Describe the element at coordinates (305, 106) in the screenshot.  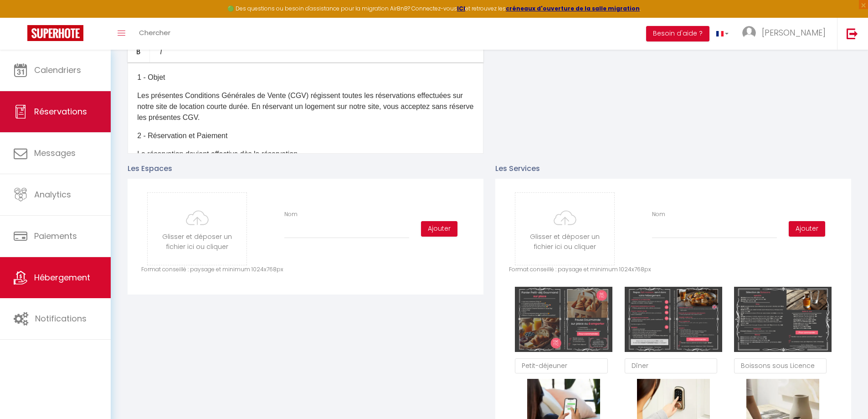
I see `p: Les présentes Conditions Générales de Vente (CGV) régissent toutes les réservations effectuées su...` at that location.